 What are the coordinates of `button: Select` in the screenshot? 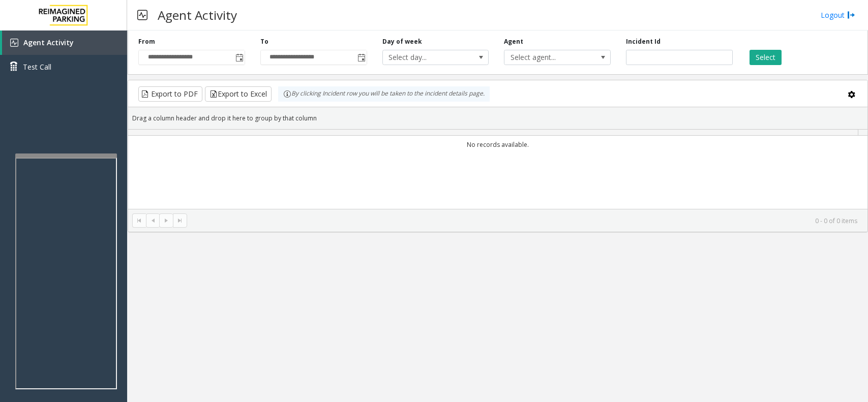 It's located at (765, 57).